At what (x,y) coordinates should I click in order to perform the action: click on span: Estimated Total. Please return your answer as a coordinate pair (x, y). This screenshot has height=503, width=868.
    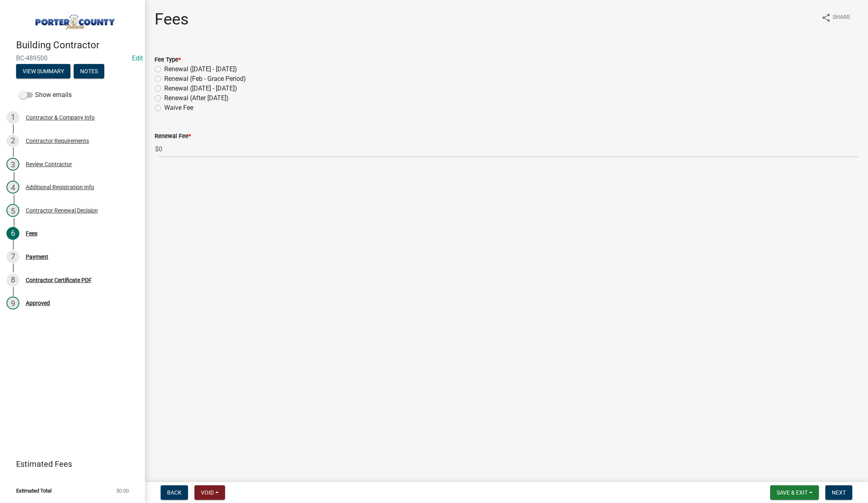
    Looking at the image, I should click on (34, 491).